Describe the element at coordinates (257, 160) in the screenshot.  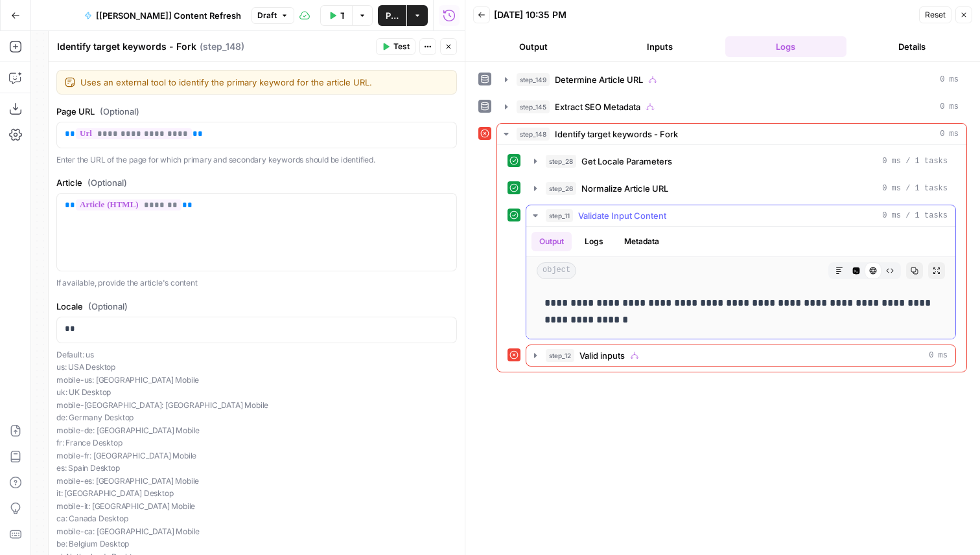
I see `p: Enter the URL of the page for which primary and secondary keywords should be identified.` at that location.